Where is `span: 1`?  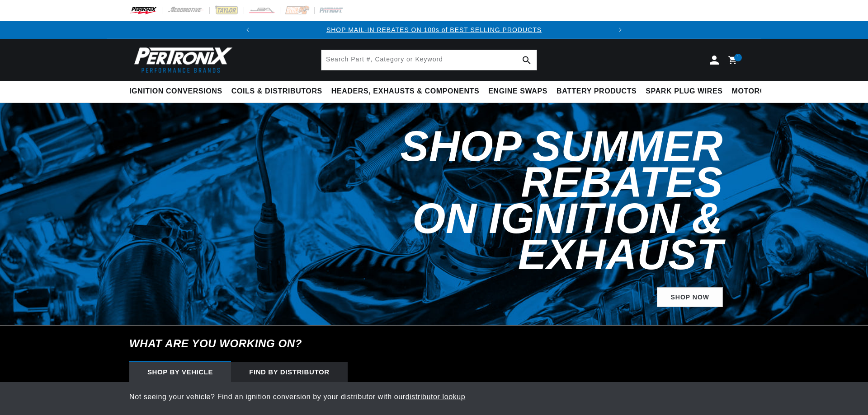
span: 1 is located at coordinates (738, 57).